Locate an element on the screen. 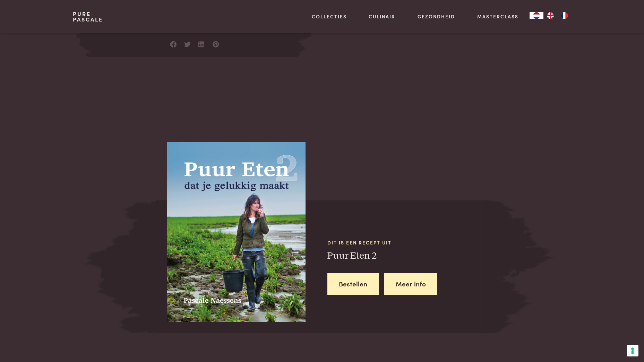 The width and height of the screenshot is (644, 362). aside: Language selected: Nederlands is located at coordinates (550, 16).